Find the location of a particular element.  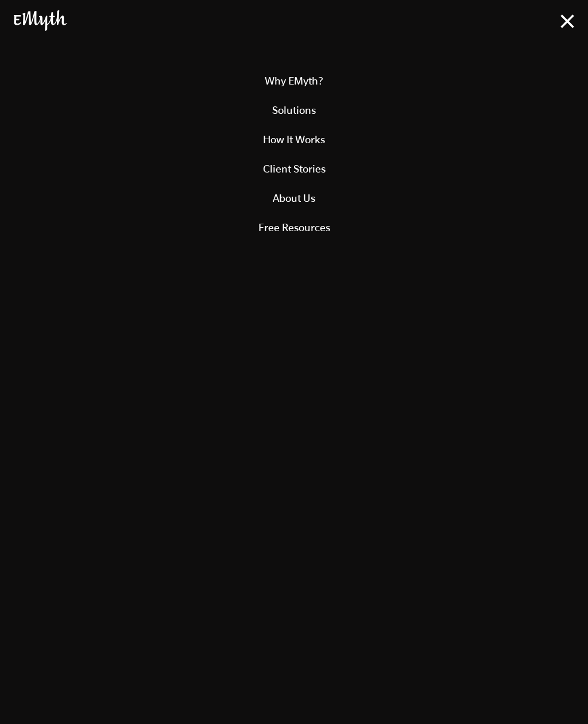

a: Solutions is located at coordinates (294, 110).